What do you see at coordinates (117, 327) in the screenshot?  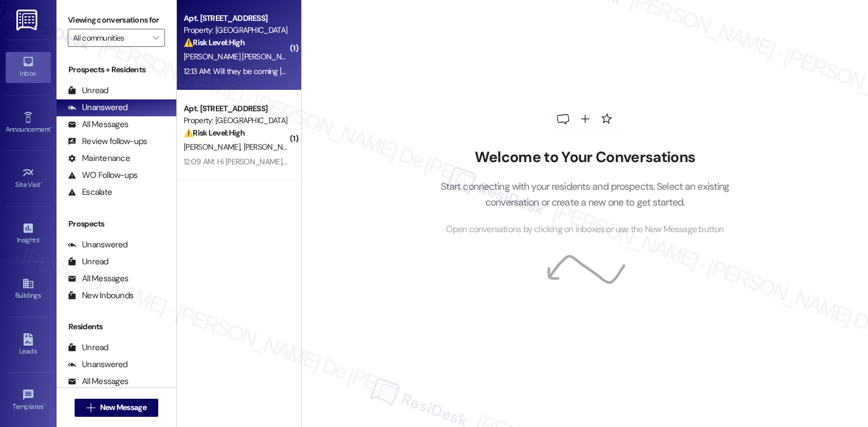 I see `div: Residents` at bounding box center [117, 327].